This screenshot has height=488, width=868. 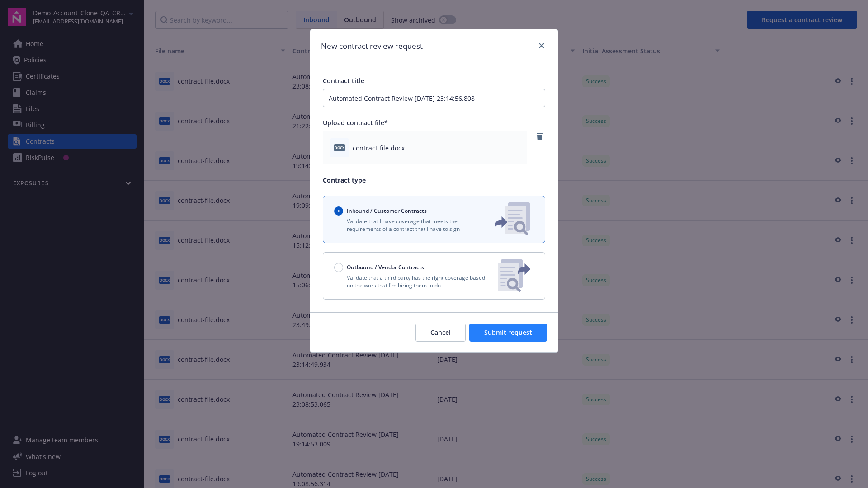 What do you see at coordinates (338, 211) in the screenshot?
I see `input: Inbound / Customer Contracts` at bounding box center [338, 211].